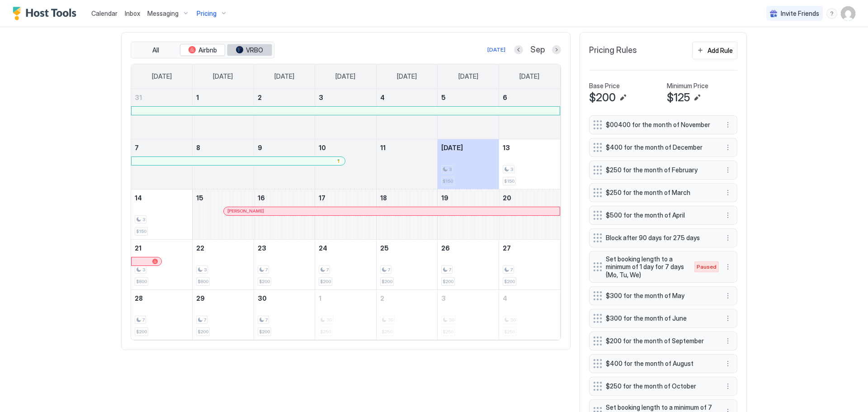 The image size is (868, 412). What do you see at coordinates (346, 114) in the screenshot?
I see `td: September 3, 2025` at bounding box center [346, 114].